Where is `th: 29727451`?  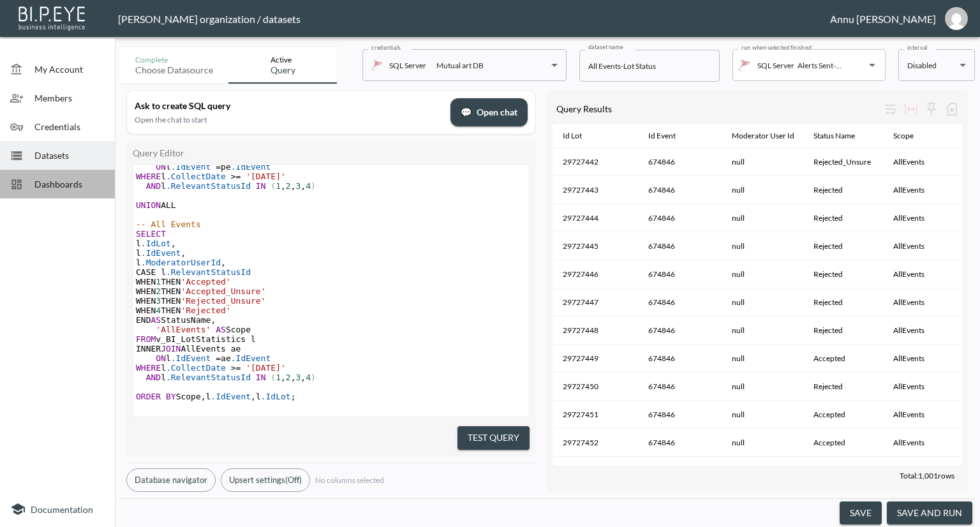
th: 29727451 is located at coordinates (596, 415).